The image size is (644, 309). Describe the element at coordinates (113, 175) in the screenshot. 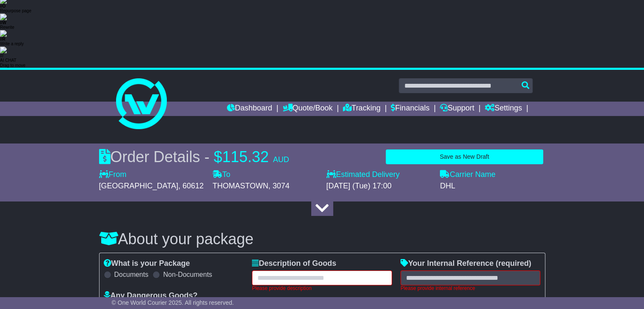

I see `label: From` at that location.